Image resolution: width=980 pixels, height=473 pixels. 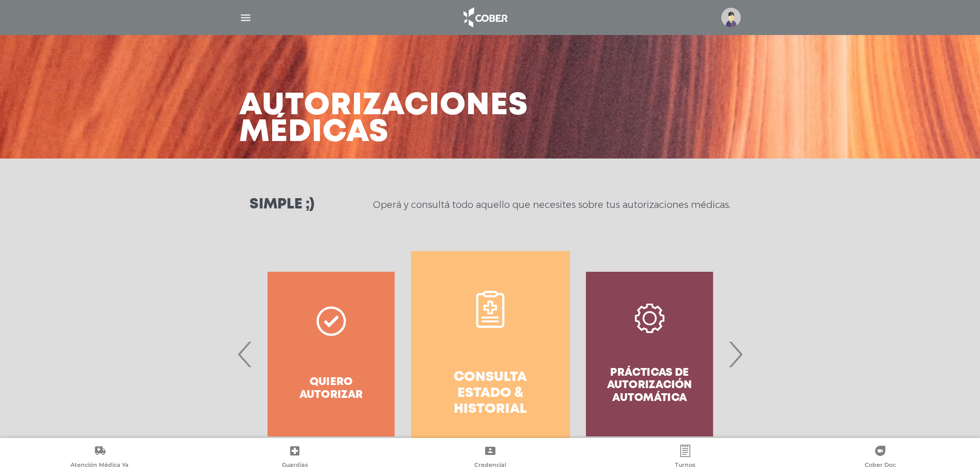 I want to click on p: Operá y consultá todo aquello que necesites sobre tus autorizaciones médicas., so click(x=551, y=205).